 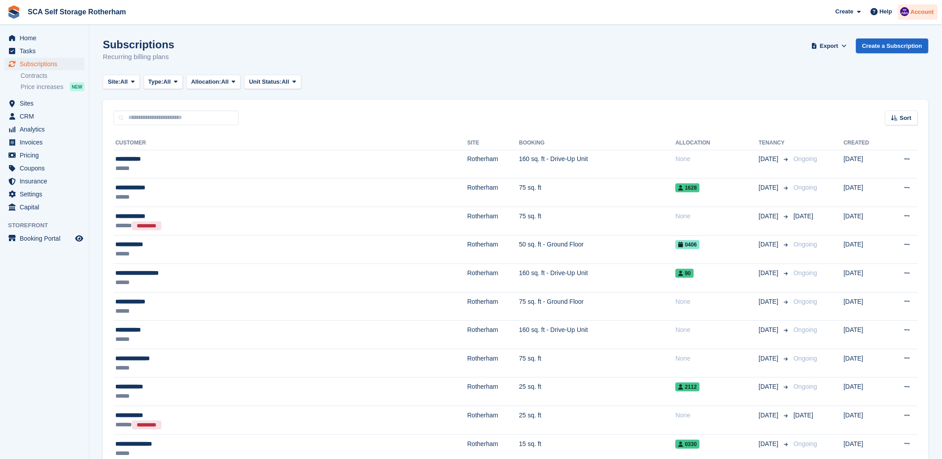 What do you see at coordinates (214, 82) in the screenshot?
I see `button: Allocation: All` at bounding box center [214, 82].